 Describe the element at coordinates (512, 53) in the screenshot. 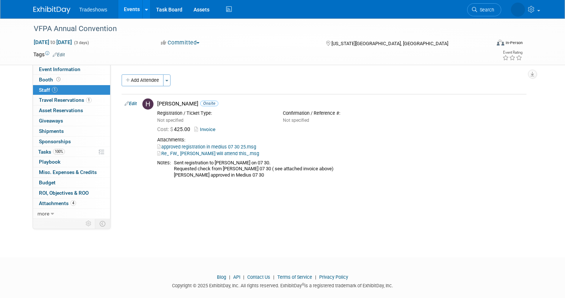

I see `div: Event Rating` at that location.